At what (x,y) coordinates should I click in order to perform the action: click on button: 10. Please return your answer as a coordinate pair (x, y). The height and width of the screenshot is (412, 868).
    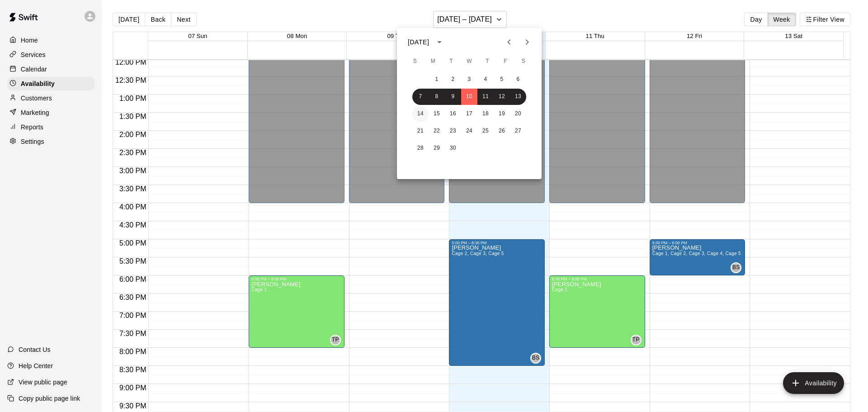
    Looking at the image, I should click on (470, 97).